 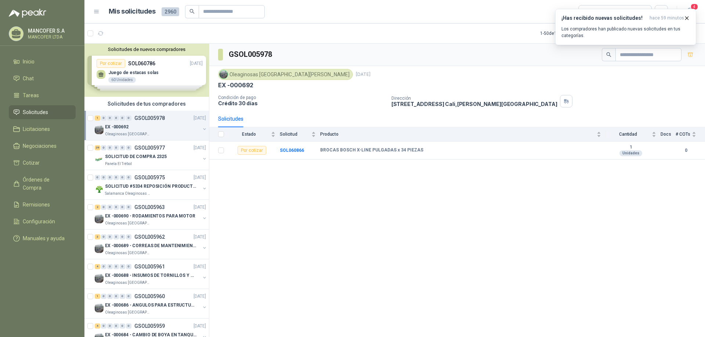 I want to click on div: 39, so click(x=97, y=148).